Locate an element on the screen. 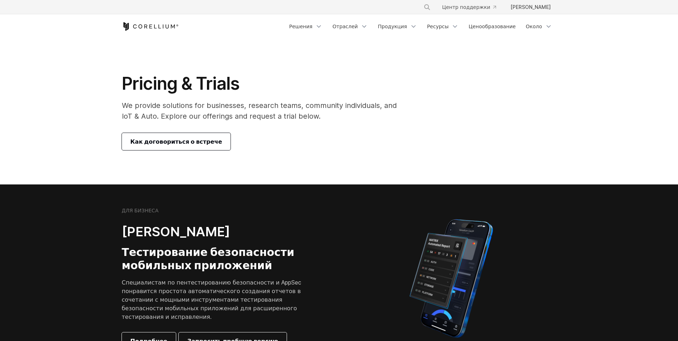 The image size is (678, 341). font: Отраслей is located at coordinates (345, 26).